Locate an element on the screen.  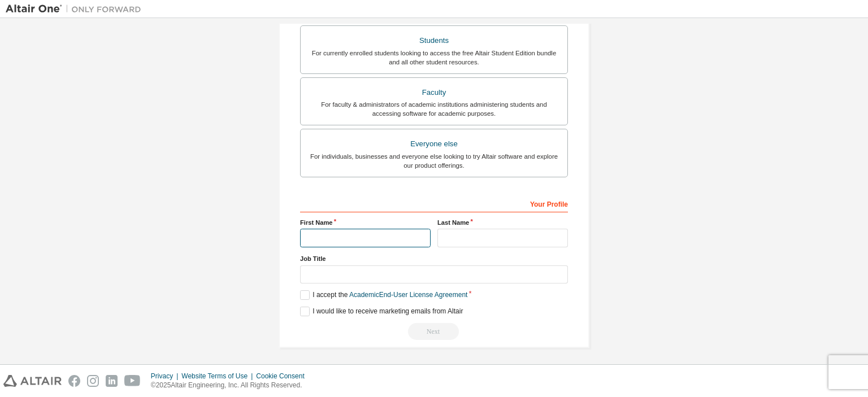
label: Last Name is located at coordinates (502, 223).